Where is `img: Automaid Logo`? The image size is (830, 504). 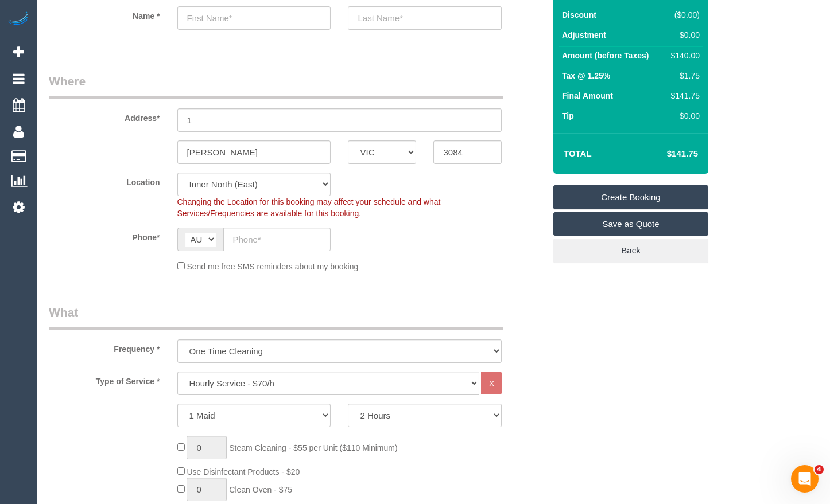
img: Automaid Logo is located at coordinates (18, 19).